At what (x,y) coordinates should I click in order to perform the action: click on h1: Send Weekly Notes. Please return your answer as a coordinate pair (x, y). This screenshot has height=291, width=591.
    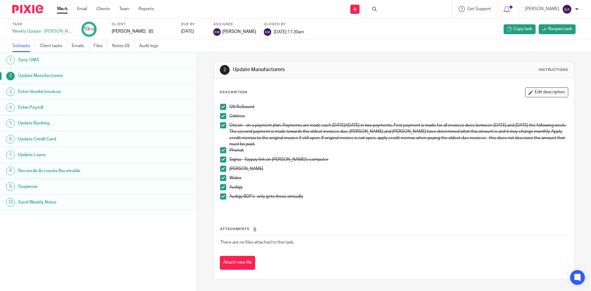
    Looking at the image, I should click on (76, 202).